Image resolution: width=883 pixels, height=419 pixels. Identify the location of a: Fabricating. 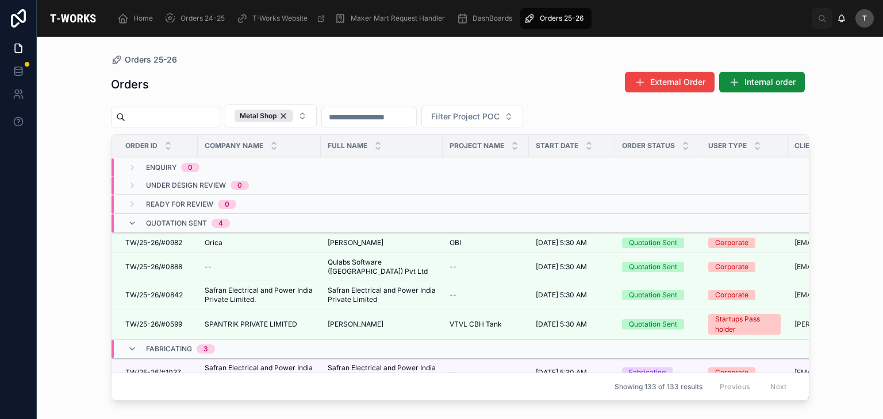
(658, 373).